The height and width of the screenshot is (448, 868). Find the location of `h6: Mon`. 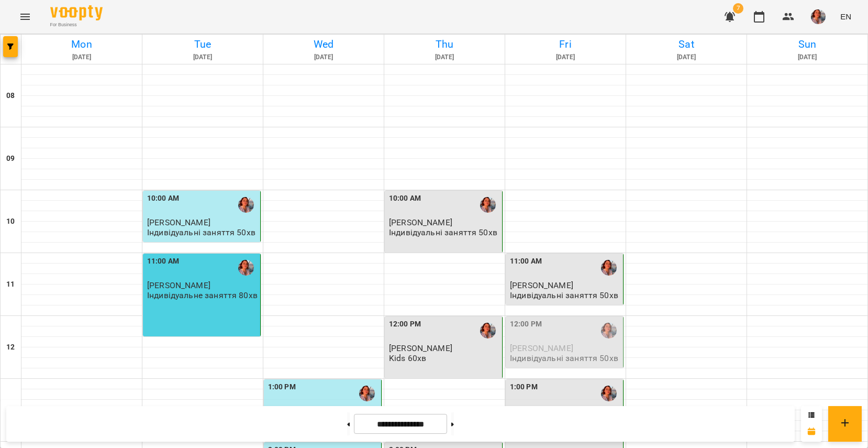

h6: Mon is located at coordinates (81, 44).